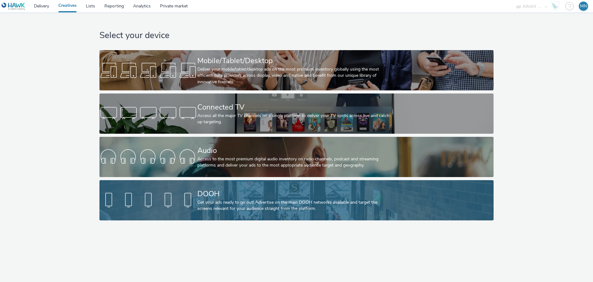 This screenshot has height=282, width=593. I want to click on div: MN, so click(584, 6).